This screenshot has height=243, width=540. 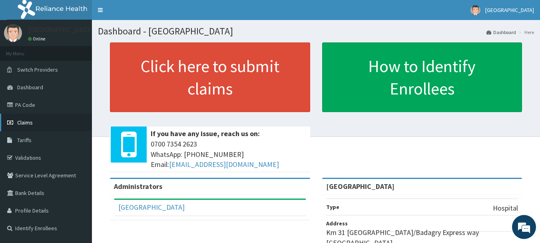 What do you see at coordinates (525, 32) in the screenshot?
I see `li: Here` at bounding box center [525, 32].